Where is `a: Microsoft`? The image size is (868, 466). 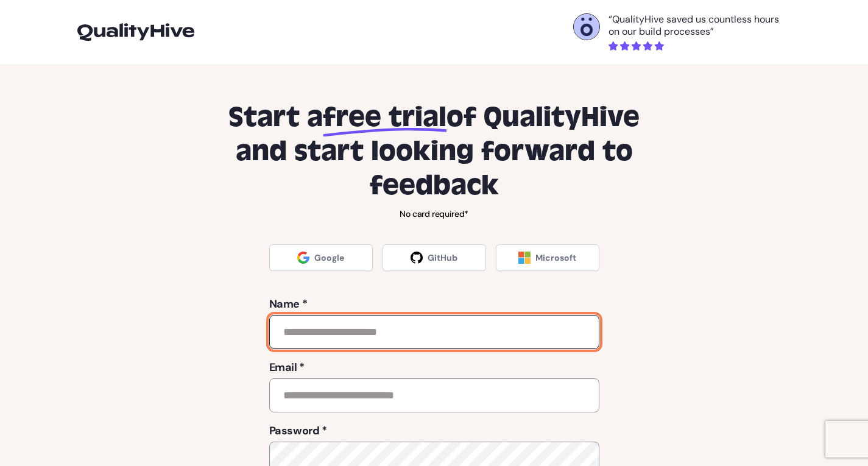
a: Microsoft is located at coordinates (547, 258).